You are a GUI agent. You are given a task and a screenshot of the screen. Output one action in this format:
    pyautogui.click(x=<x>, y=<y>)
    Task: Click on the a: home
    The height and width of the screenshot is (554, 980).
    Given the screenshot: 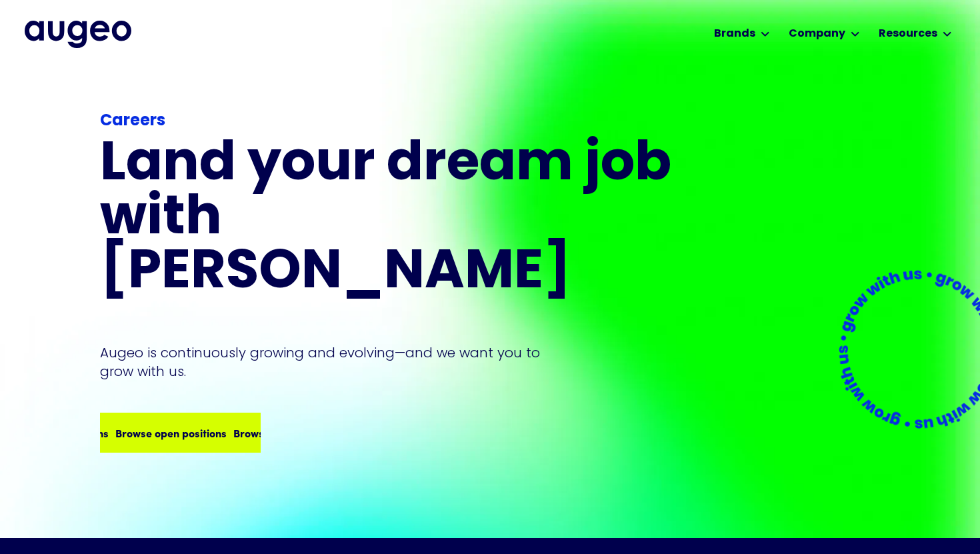 What is the action you would take?
    pyautogui.click(x=78, y=34)
    